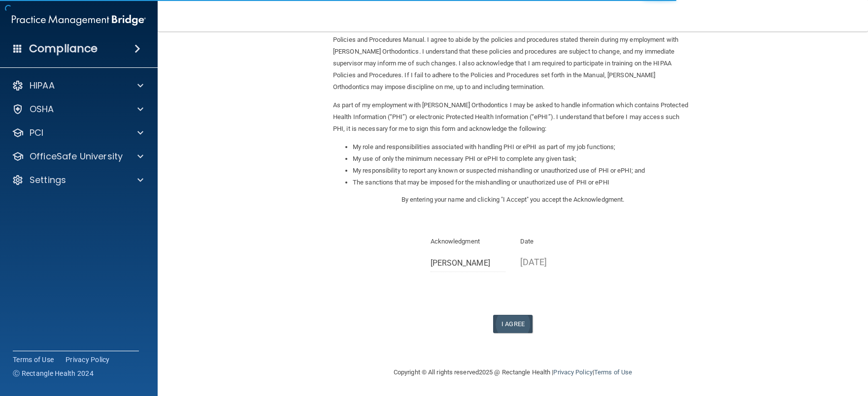 This screenshot has height=396, width=868. What do you see at coordinates (513, 372) in the screenshot?
I see `div: Copyright © All rights reserved 2025 @ Rectangle Health | |` at bounding box center [513, 372].